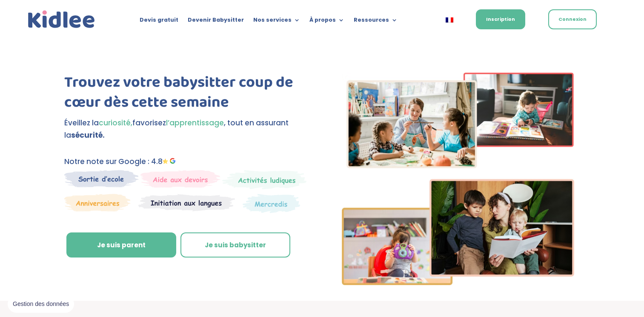  What do you see at coordinates (121, 245) in the screenshot?
I see `a: Je suis parent` at bounding box center [121, 245].